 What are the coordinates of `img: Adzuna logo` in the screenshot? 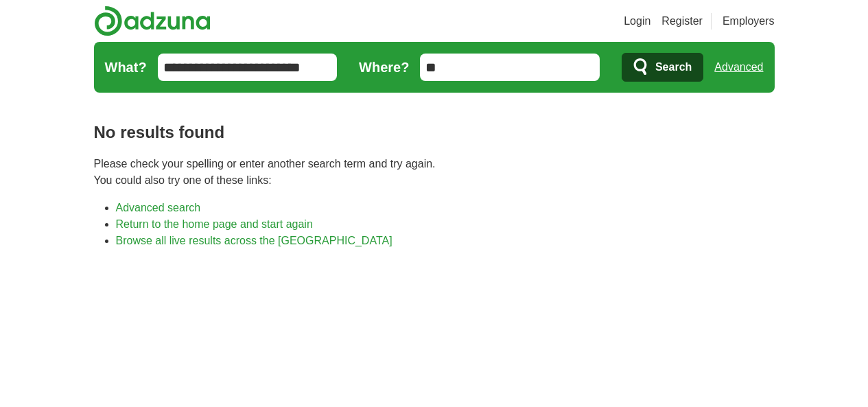 It's located at (152, 20).